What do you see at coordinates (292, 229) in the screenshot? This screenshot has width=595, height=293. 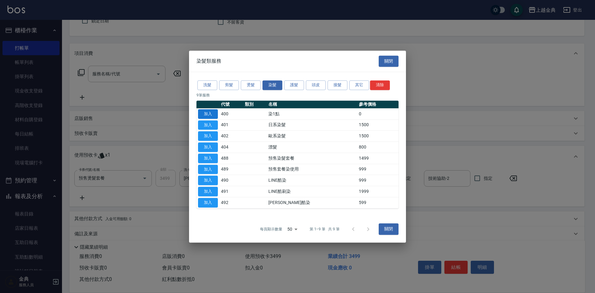 I see `div: 50` at bounding box center [292, 229].